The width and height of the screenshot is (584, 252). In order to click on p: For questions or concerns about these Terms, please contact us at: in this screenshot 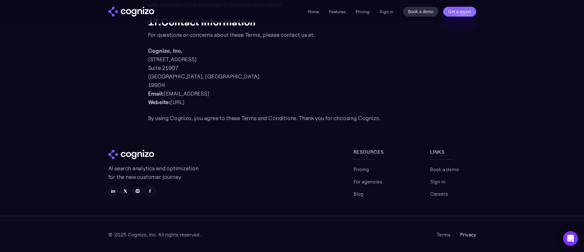, I will do `click(292, 35)`.